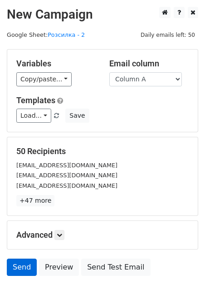  What do you see at coordinates (168, 35) in the screenshot?
I see `span: Daily emails left: 50` at bounding box center [168, 35].